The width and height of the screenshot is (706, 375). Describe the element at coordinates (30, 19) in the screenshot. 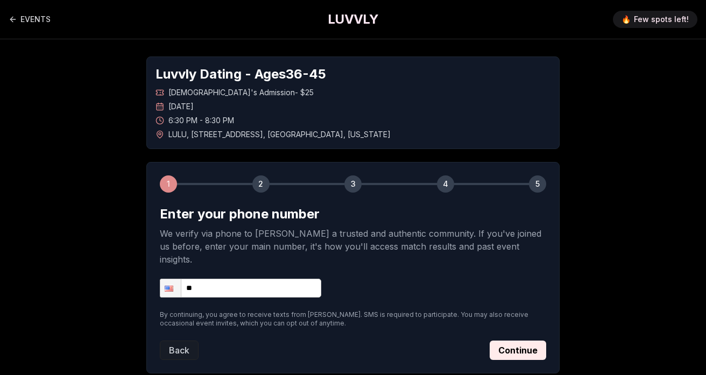

I see `a: Back to events` at that location.